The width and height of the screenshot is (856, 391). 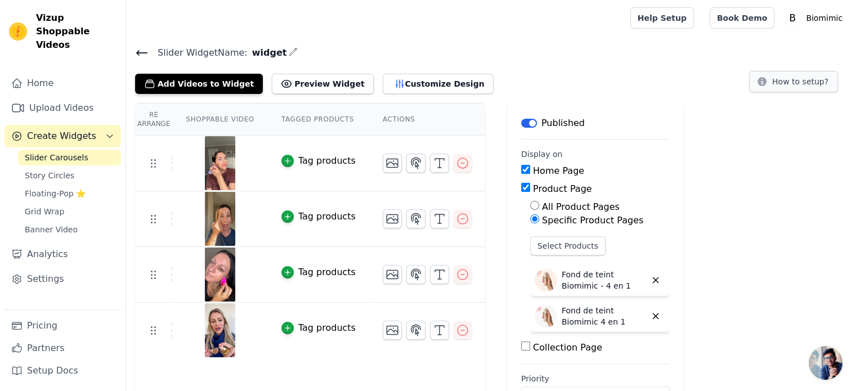 What do you see at coordinates (62, 348) in the screenshot?
I see `a: Partners` at bounding box center [62, 348].